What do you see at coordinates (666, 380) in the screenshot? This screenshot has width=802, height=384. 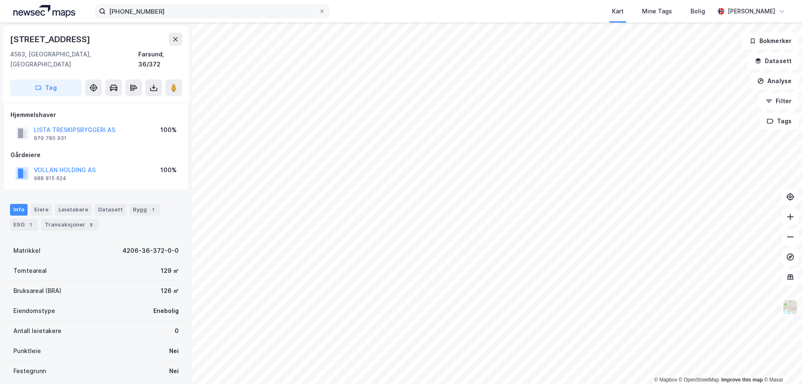 I see `a: Mapbox` at bounding box center [666, 380].